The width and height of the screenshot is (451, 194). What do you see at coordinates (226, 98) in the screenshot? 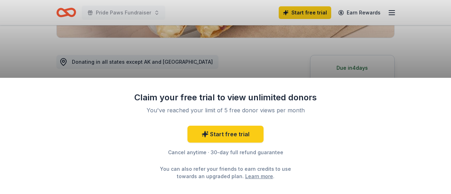
I see `div: Claim your free trial to view unlimited donors` at bounding box center [226, 98].